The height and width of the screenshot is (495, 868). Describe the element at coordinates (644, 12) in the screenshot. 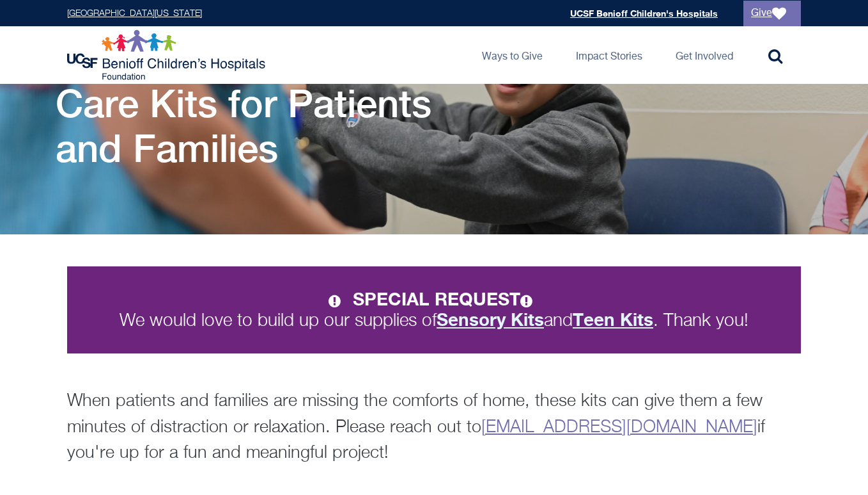

I see `a: UCSF Benioff Children's Hospitals` at that location.